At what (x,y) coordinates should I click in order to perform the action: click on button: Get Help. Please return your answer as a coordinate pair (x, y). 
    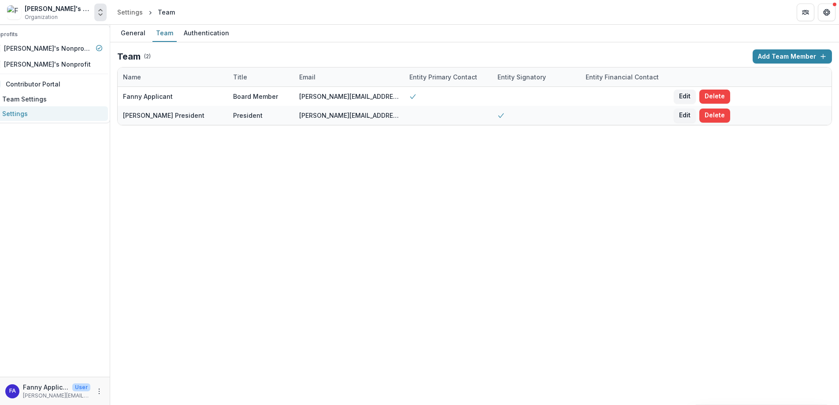
    Looking at the image, I should click on (827, 12).